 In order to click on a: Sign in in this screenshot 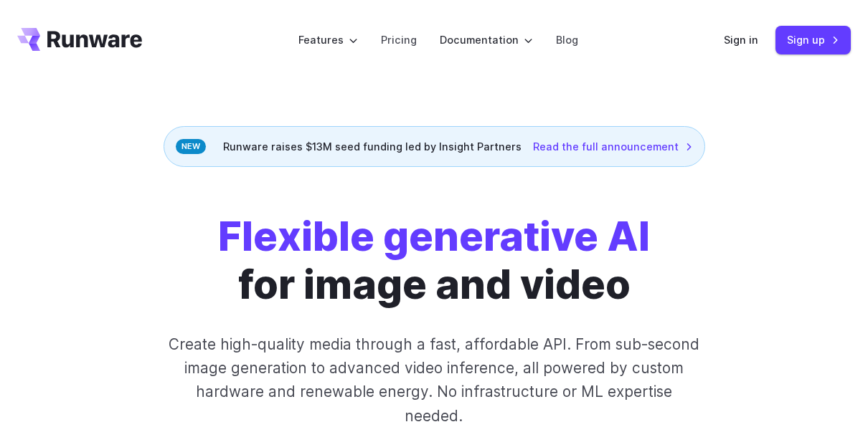, I will do `click(742, 40)`.